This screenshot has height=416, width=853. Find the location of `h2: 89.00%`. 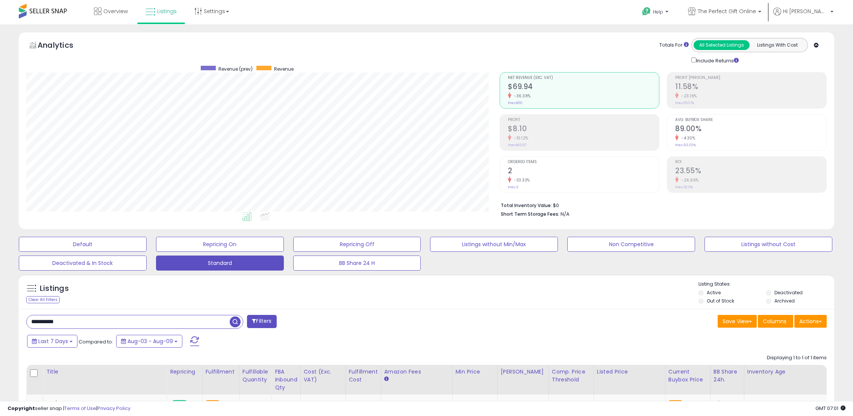

h2: 89.00% is located at coordinates (751, 129).